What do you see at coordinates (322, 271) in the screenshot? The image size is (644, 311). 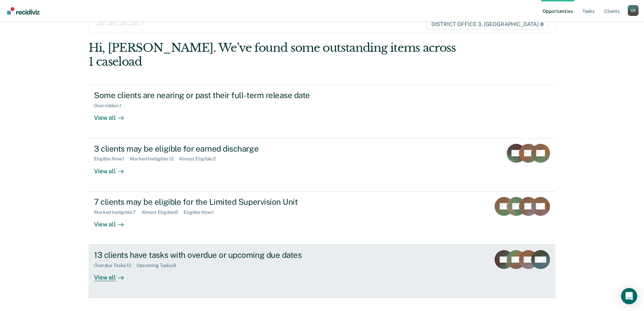 I see `a: 13 clients have tasks with overdue or upcoming due datesOverdue Tasks:12Upcoming Tasks:9View all` at bounding box center [322, 271].